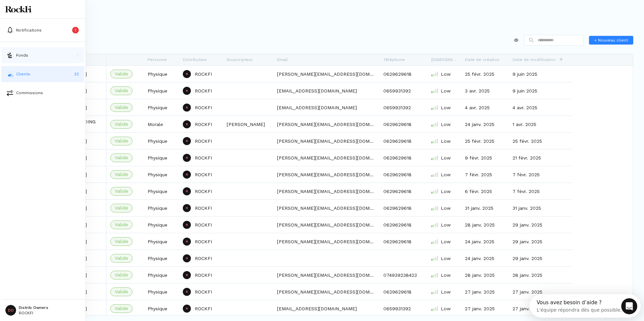 The height and width of the screenshot is (321, 644). I want to click on a: fundsFonds0, so click(43, 55).